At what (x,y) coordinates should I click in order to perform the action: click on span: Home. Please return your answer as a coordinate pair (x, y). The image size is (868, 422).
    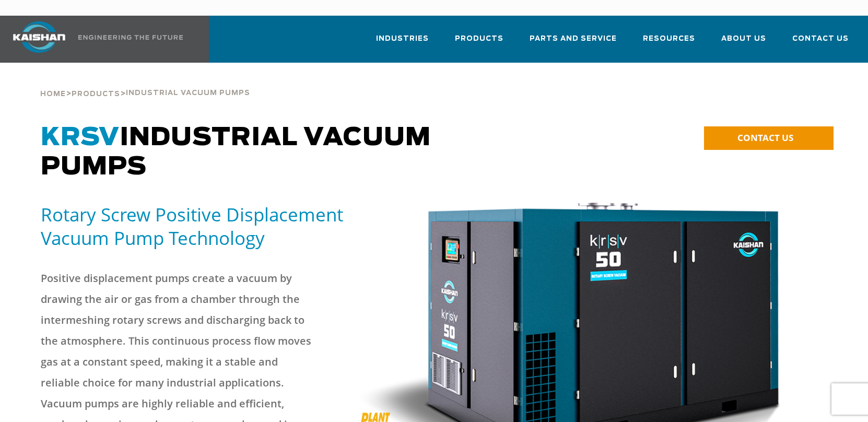
    Looking at the image, I should click on (52, 94).